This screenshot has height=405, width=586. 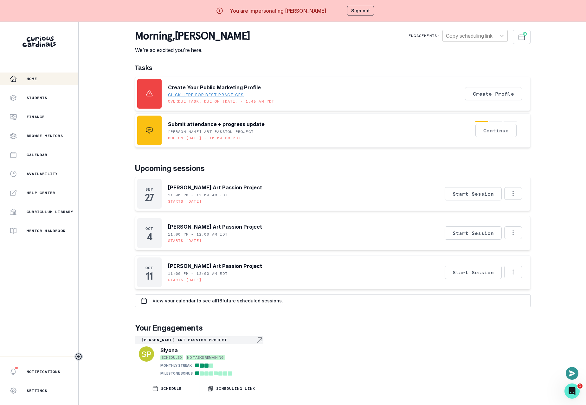 I want to click on p: 11, so click(x=149, y=276).